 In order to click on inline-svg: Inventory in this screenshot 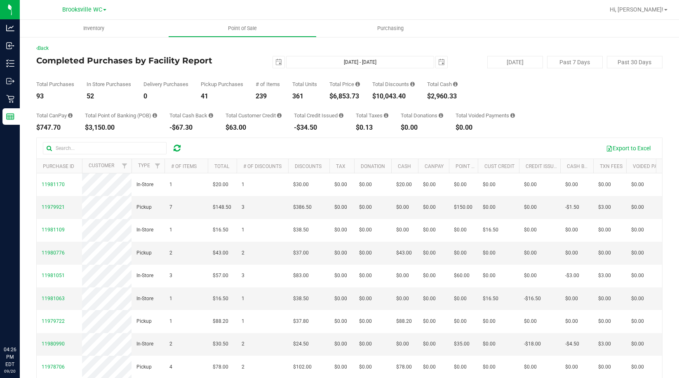, I will do `click(10, 63)`.